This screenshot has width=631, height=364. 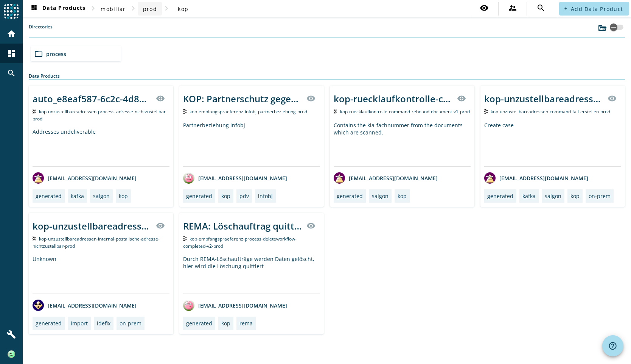 What do you see at coordinates (566, 8) in the screenshot?
I see `mat-icon: add` at bounding box center [566, 8].